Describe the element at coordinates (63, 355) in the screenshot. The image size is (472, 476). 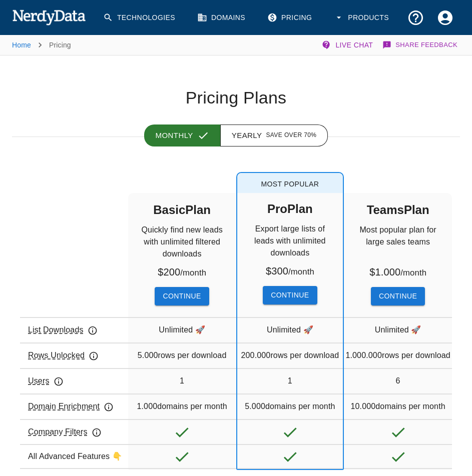
I see `p: Rows Unlocked` at that location.